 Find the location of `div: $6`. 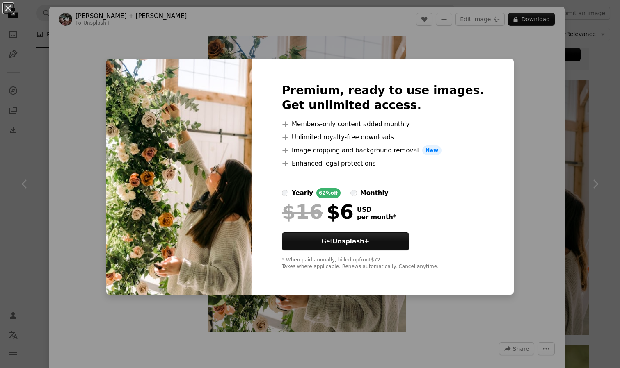

div: $6 is located at coordinates (317, 212).